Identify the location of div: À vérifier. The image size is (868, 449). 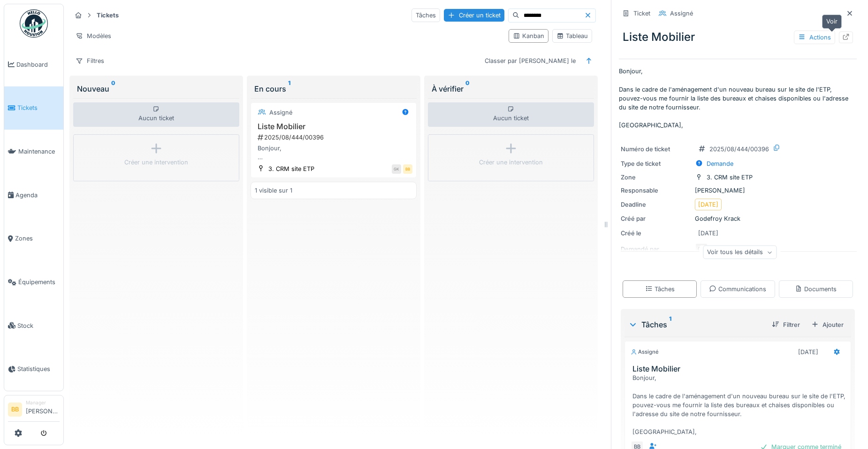
(512, 89).